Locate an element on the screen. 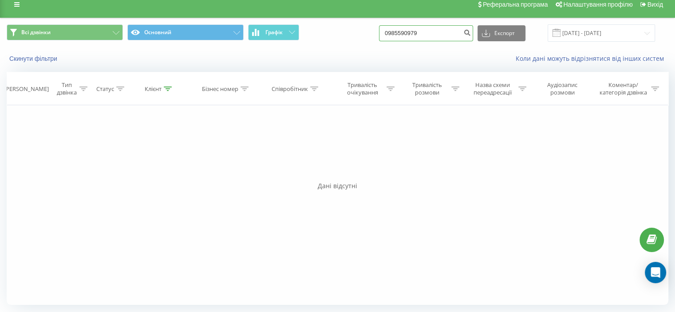 This screenshot has height=312, width=675. button: Основний is located at coordinates (186, 32).